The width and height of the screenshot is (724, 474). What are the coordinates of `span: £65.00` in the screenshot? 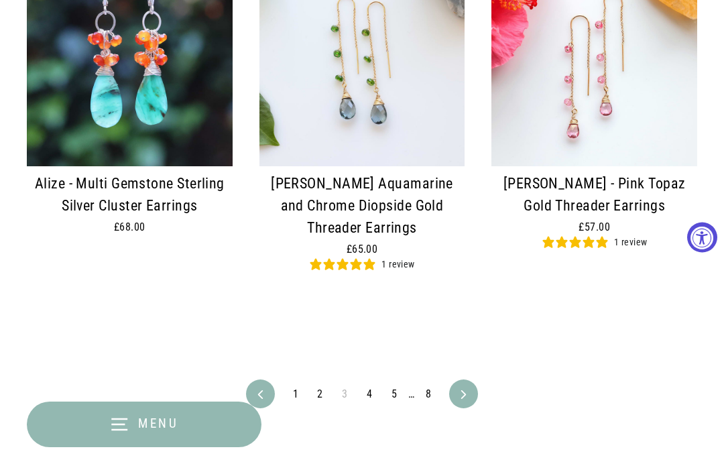 It's located at (362, 249).